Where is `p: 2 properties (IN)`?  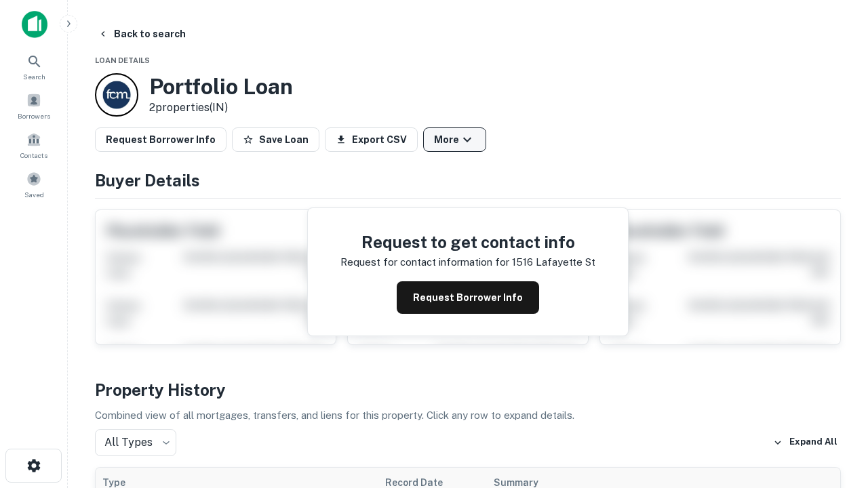
p: 2 properties (IN) is located at coordinates (221, 108).